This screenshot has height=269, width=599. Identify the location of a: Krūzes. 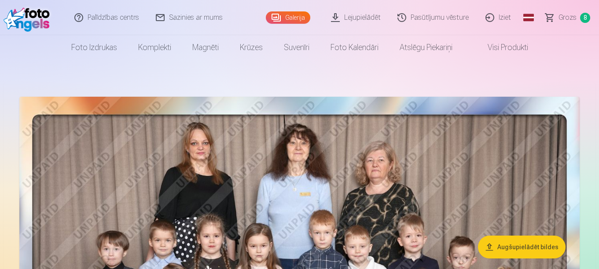
(251, 48).